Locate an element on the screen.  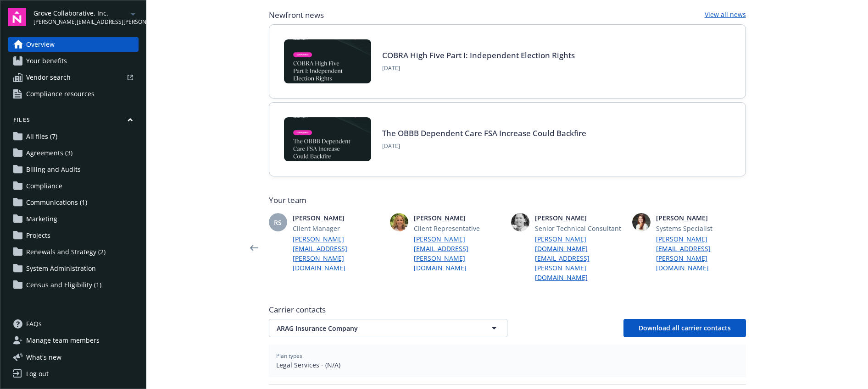
span: Your team is located at coordinates (507, 200).